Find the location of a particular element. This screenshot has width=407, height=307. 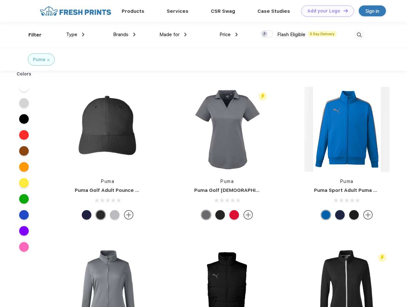

span: Type is located at coordinates (72, 34).